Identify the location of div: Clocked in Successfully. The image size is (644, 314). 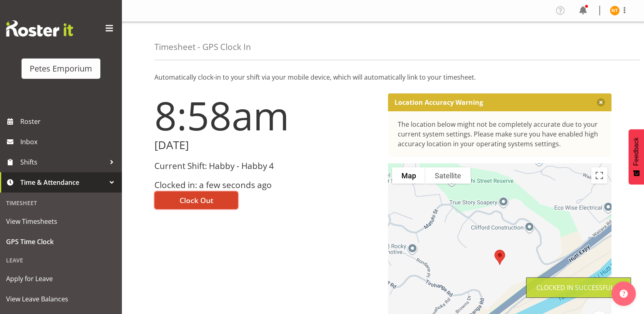
(579, 288).